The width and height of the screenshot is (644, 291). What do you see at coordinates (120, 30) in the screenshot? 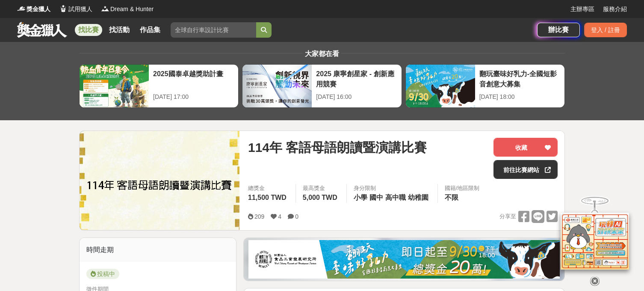
I see `a: 找活動` at bounding box center [120, 30].